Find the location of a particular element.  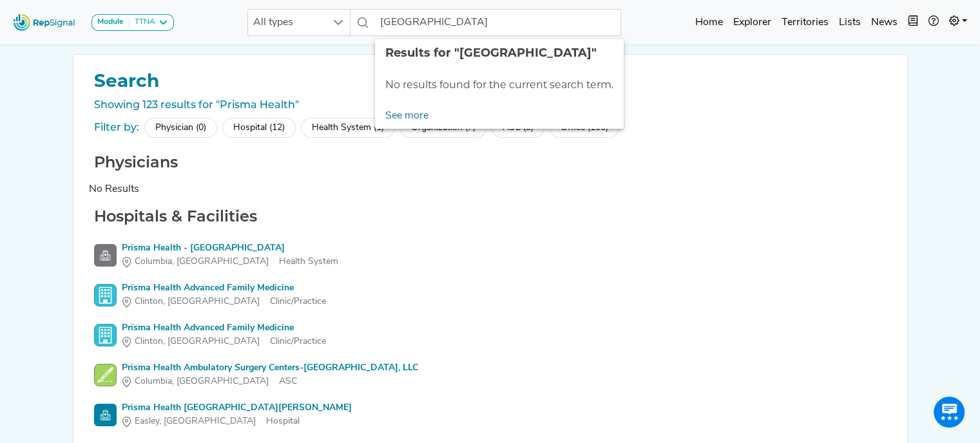

input: Search a physician or facility is located at coordinates (498, 23).